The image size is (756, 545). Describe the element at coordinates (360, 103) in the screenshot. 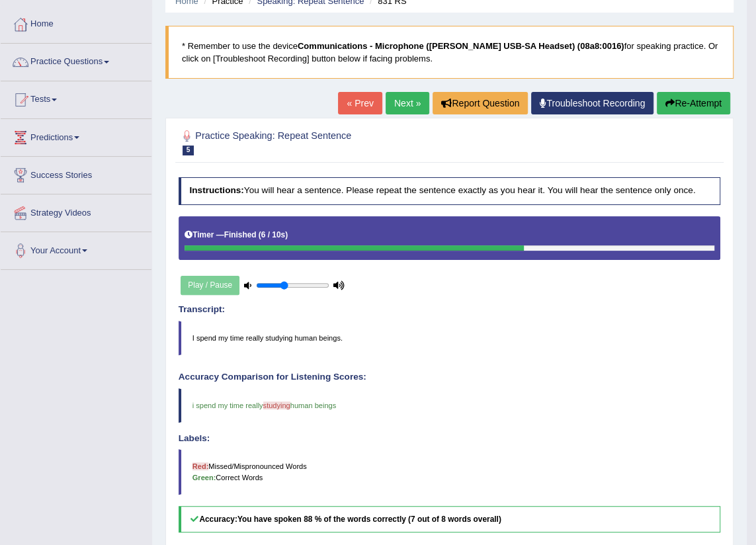

I see `a: « Prev` at that location.